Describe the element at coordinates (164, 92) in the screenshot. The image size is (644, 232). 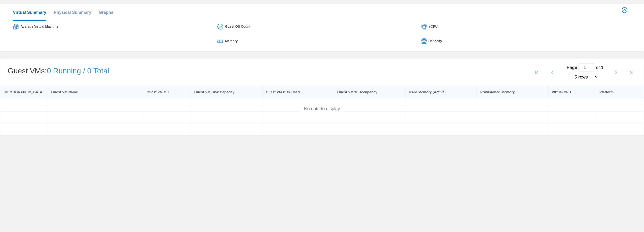
I see `div: Guest VM OS` at that location.